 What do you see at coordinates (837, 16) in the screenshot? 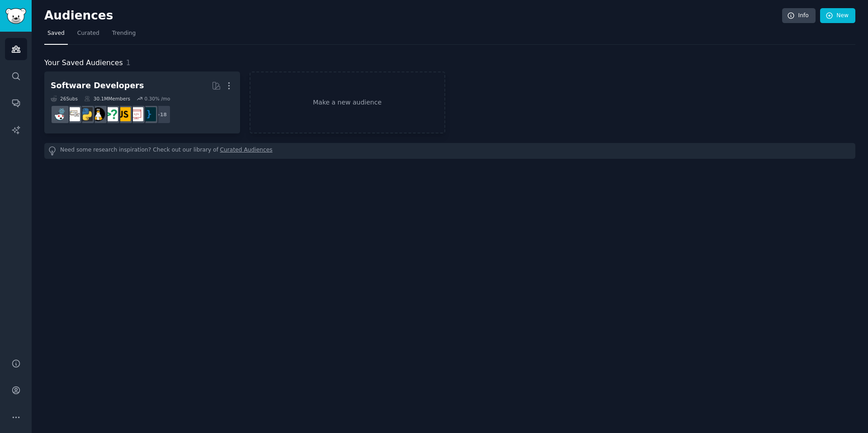
I see `a: New` at bounding box center [837, 16].